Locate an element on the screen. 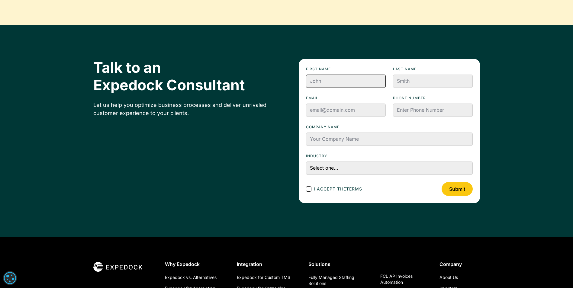 The image size is (573, 288). span: Expedock Consultant is located at coordinates (169, 85).